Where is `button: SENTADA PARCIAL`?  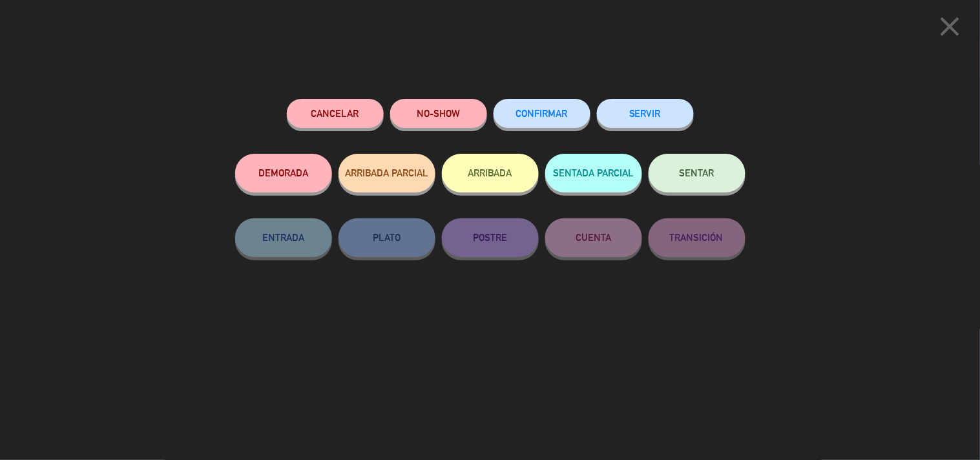
button: SENTADA PARCIAL is located at coordinates (594, 173).